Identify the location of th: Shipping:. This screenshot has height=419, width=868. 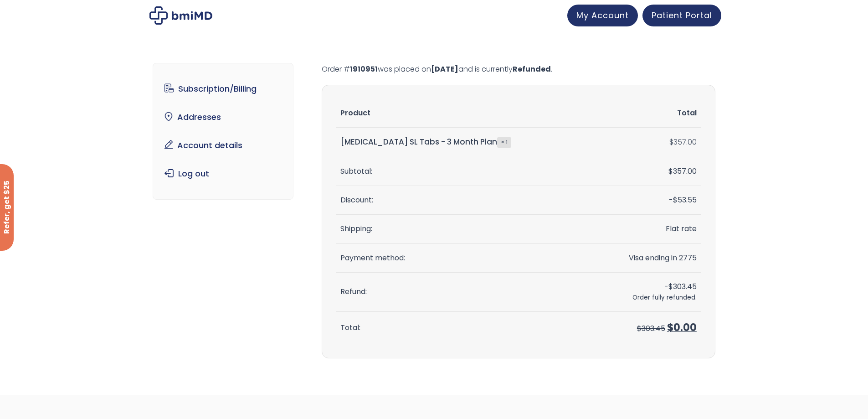
(464, 229).